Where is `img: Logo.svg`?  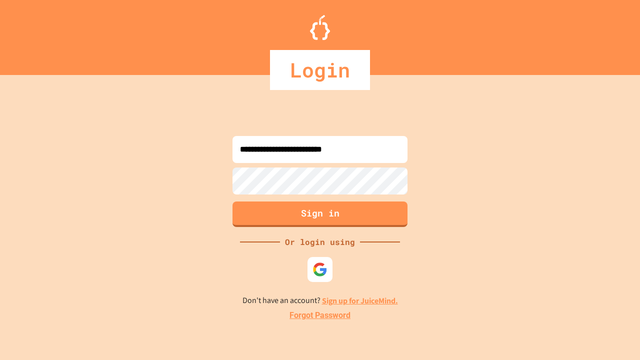
img: Logo.svg is located at coordinates (320, 27).